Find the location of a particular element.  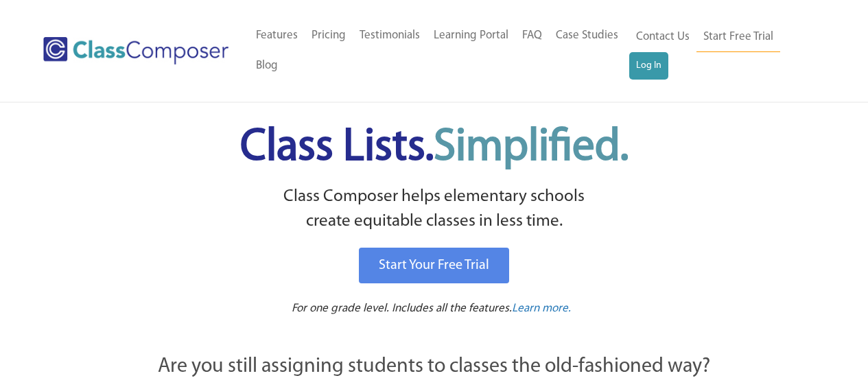

span: Class Lists. is located at coordinates (434, 147).